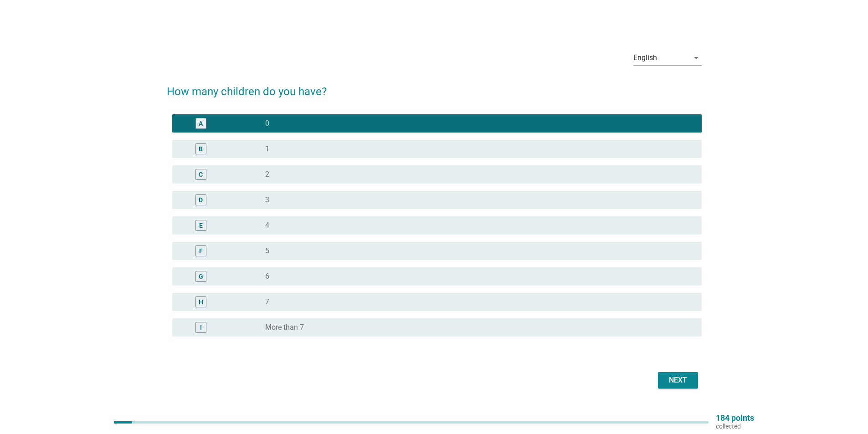  What do you see at coordinates (267, 251) in the screenshot?
I see `label: 5` at bounding box center [267, 251].